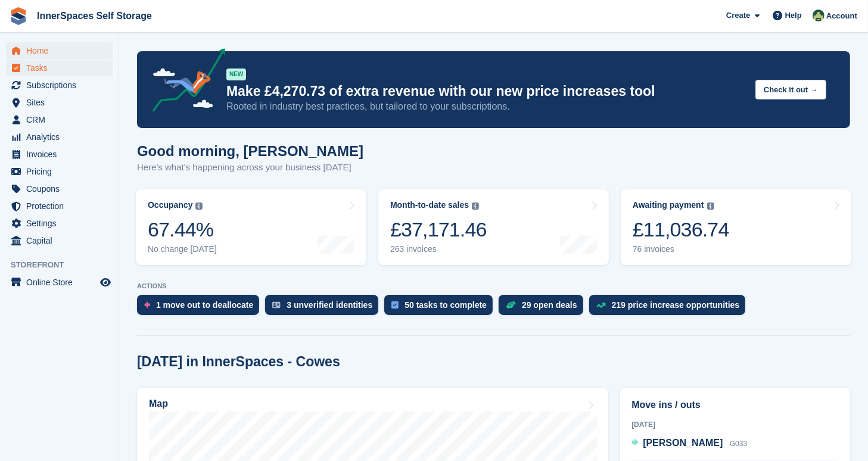  Describe the element at coordinates (62, 171) in the screenshot. I see `span: Pricing` at that location.